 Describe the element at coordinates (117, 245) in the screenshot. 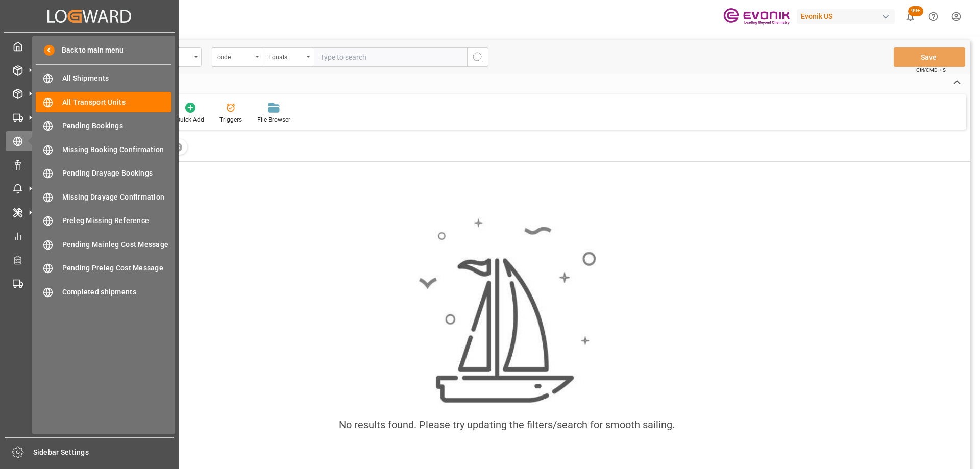

I see `span: Pending Mainleg Cost Message` at that location.